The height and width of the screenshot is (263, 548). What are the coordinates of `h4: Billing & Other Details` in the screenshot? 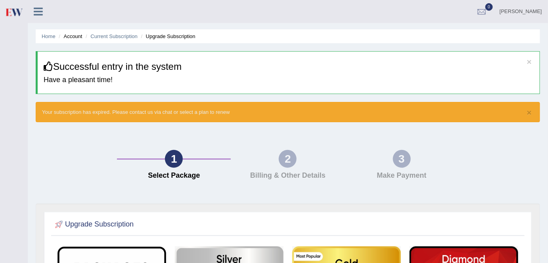 It's located at (287, 176).